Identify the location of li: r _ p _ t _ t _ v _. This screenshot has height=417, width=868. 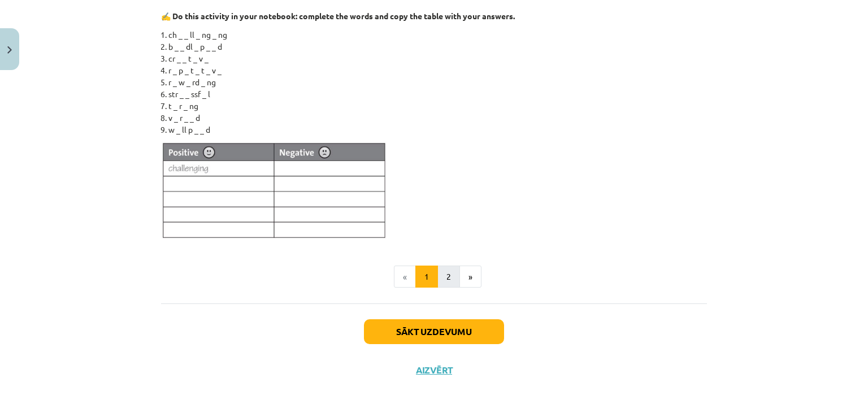
(438, 70).